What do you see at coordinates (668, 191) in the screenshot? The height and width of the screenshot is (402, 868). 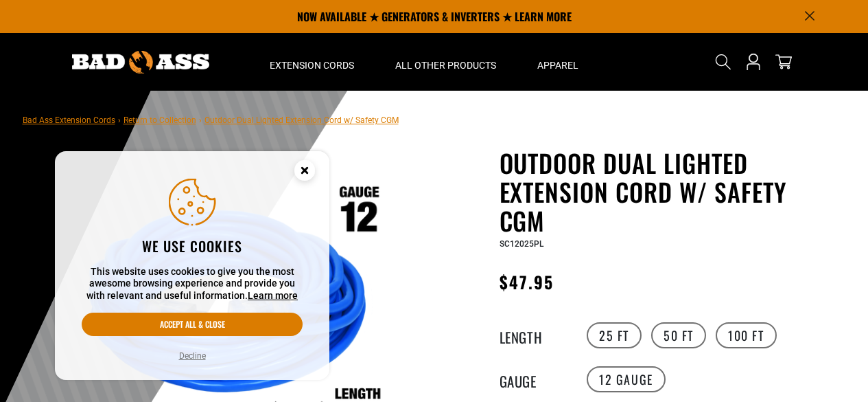 I see `h1: Outdoor Dual Lighted Extension Cord w/ Safety CGM` at bounding box center [668, 191].